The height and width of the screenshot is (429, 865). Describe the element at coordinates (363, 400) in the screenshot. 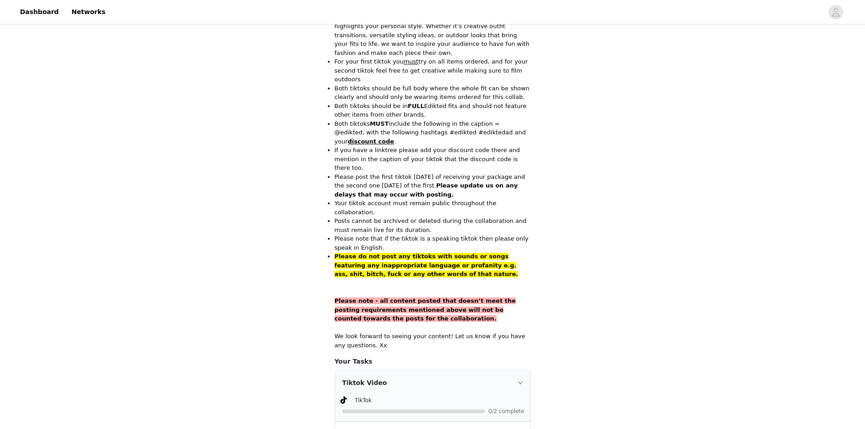

I see `span: TikTok` at that location.